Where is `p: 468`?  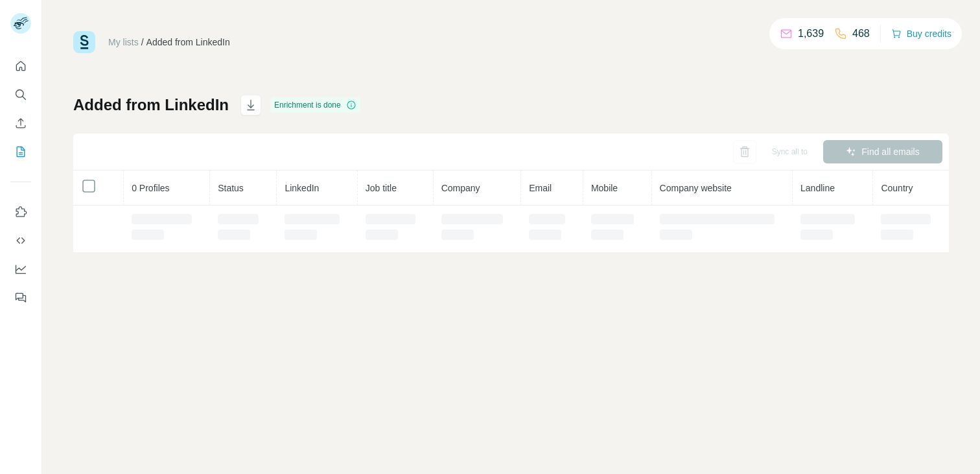
p: 468 is located at coordinates (860, 33).